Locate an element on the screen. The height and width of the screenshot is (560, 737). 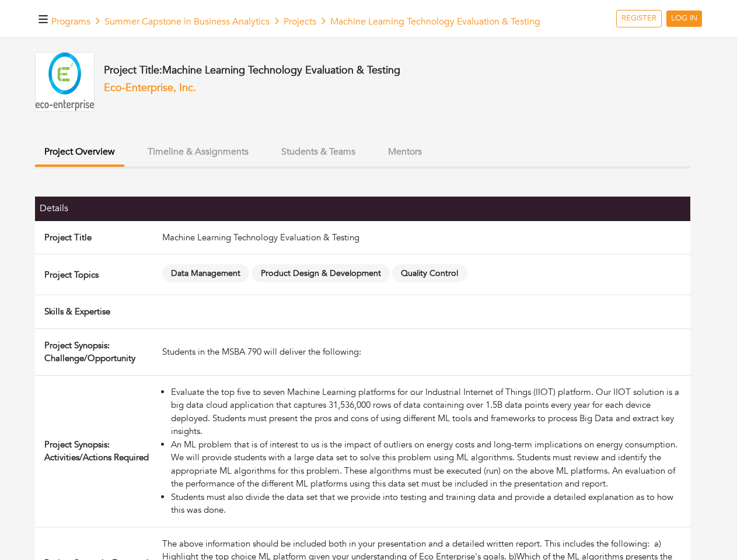
button: Timeline & Assignments is located at coordinates (198, 152).